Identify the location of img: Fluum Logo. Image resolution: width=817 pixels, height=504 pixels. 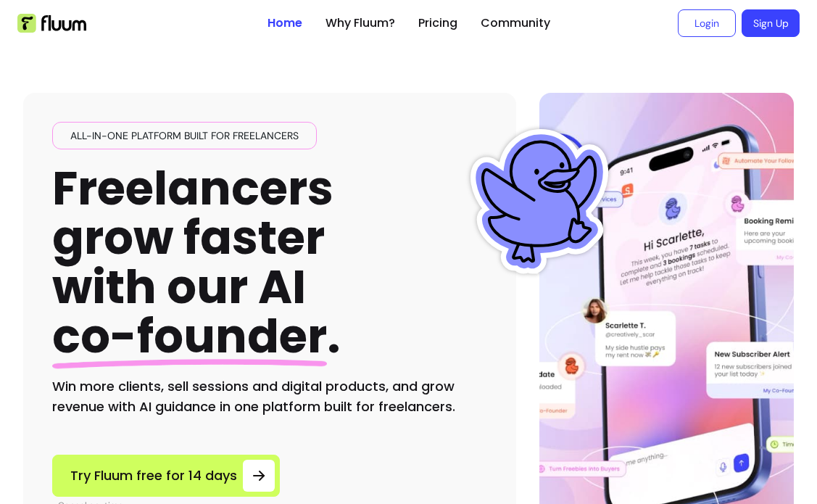
(51, 23).